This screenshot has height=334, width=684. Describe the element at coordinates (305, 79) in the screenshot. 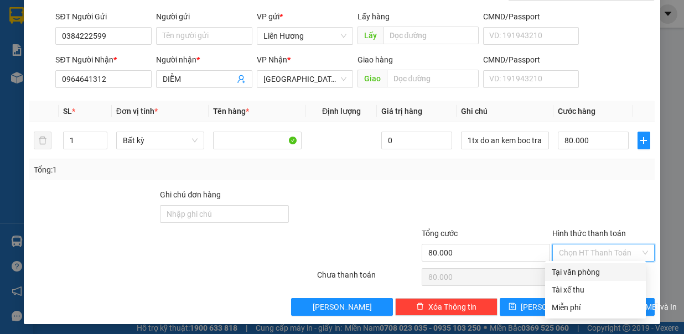

I see `span: Sài Gòn` at that location.